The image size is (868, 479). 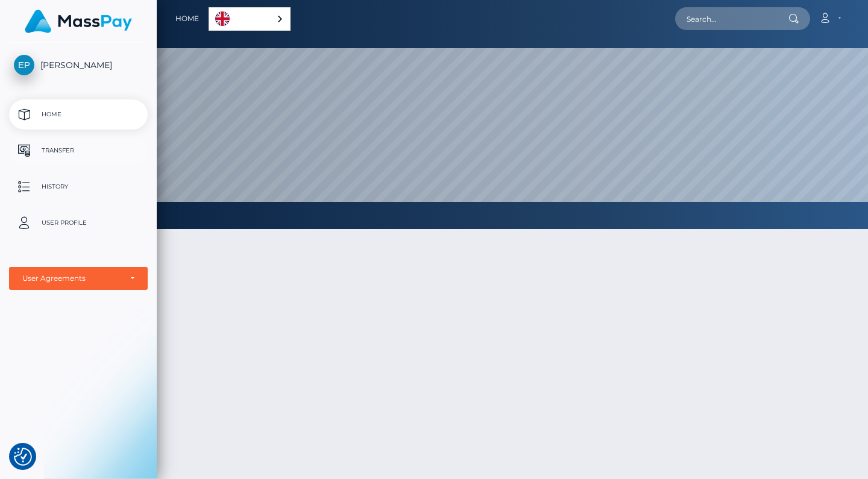 I want to click on a: History, so click(x=79, y=187).